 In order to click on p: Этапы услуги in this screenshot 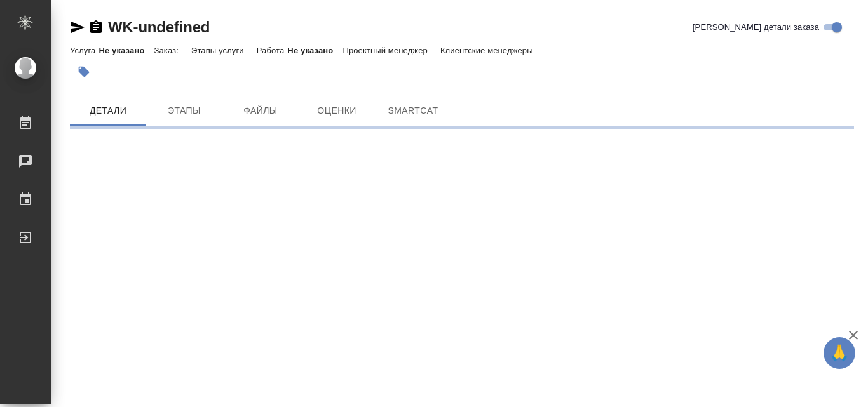, I will do `click(219, 50)`.